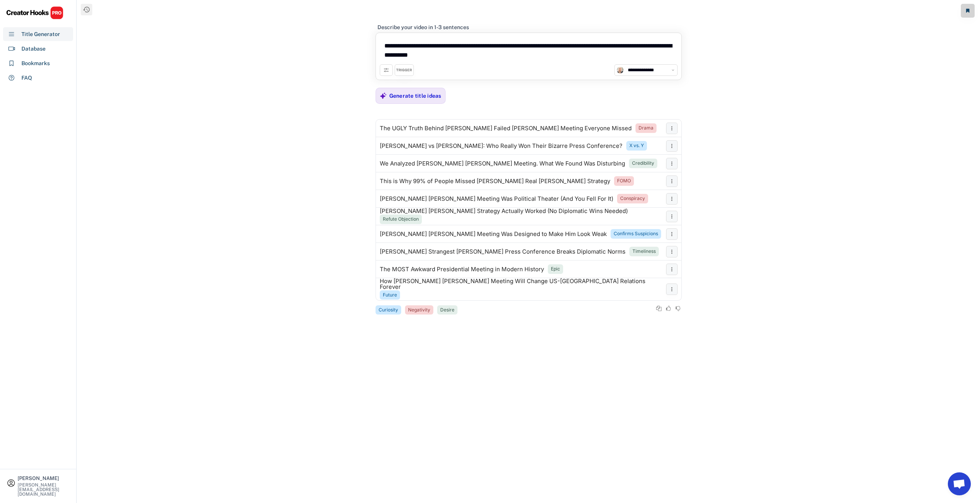 The width and height of the screenshot is (980, 503). What do you see at coordinates (27, 78) in the screenshot?
I see `div: FAQ` at bounding box center [27, 78].